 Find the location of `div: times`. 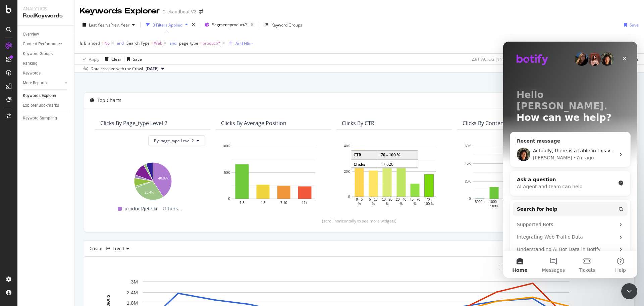

div: times is located at coordinates (193, 25).